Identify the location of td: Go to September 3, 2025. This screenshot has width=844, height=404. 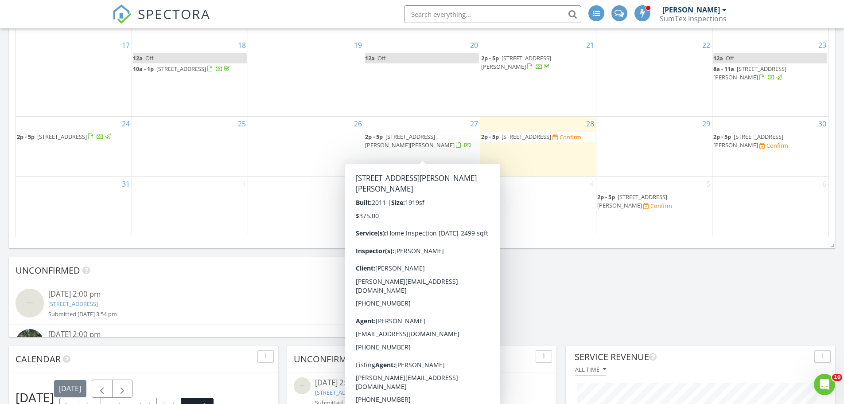
(422, 206).